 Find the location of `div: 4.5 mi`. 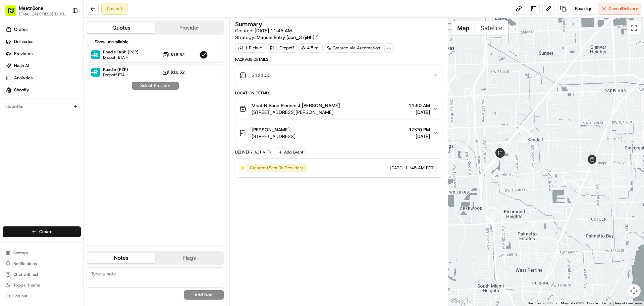

div: 4.5 mi is located at coordinates (310, 48).